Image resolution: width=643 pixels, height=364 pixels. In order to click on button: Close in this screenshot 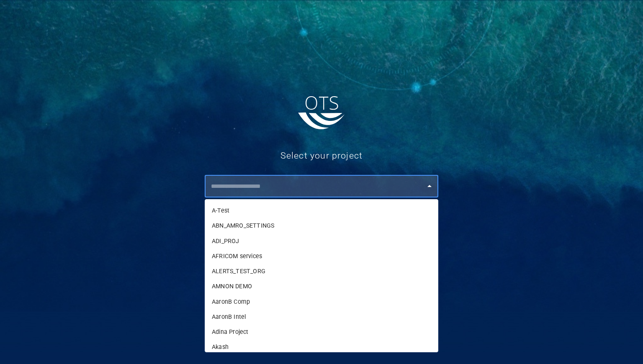, I will do `click(430, 186)`.